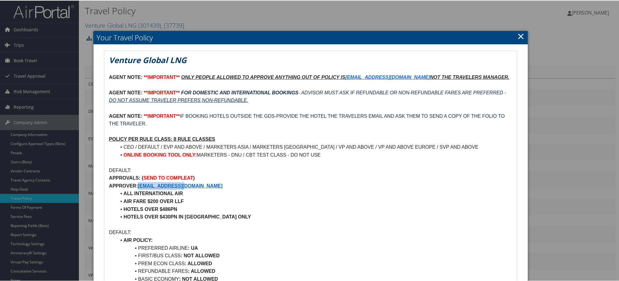 This screenshot has width=619, height=281. Describe the element at coordinates (307, 119) in the screenshot. I see `span: IF BOOKING HOTELS OUTSIDE THE GDS-PROVIDE THE HOTEL THE TRAVELERS EMAIL AND ASK THEM TO SEND A CO...` at that location.